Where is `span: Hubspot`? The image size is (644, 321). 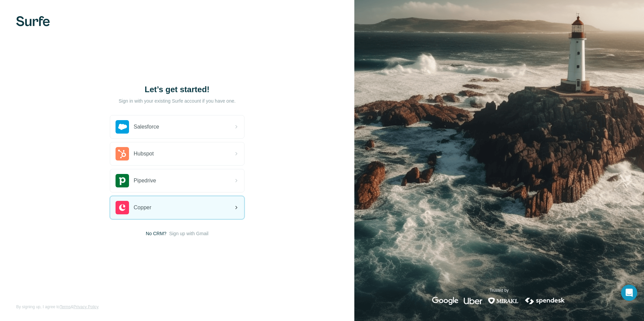 span: Hubspot is located at coordinates (144, 154).